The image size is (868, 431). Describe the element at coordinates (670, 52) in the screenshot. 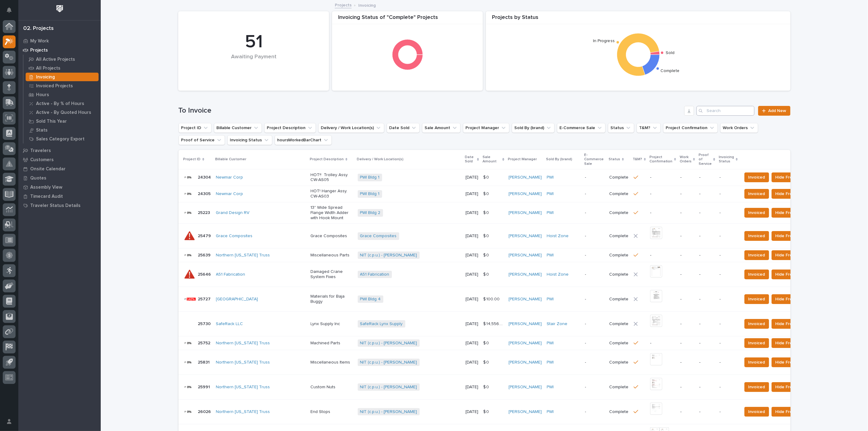

I see `text: Sold` at that location.